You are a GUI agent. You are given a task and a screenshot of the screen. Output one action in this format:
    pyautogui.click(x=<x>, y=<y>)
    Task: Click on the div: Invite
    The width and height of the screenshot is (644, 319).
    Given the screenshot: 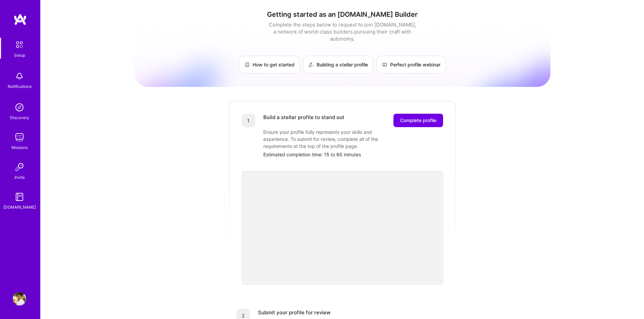 What is the action you would take?
    pyautogui.click(x=20, y=177)
    